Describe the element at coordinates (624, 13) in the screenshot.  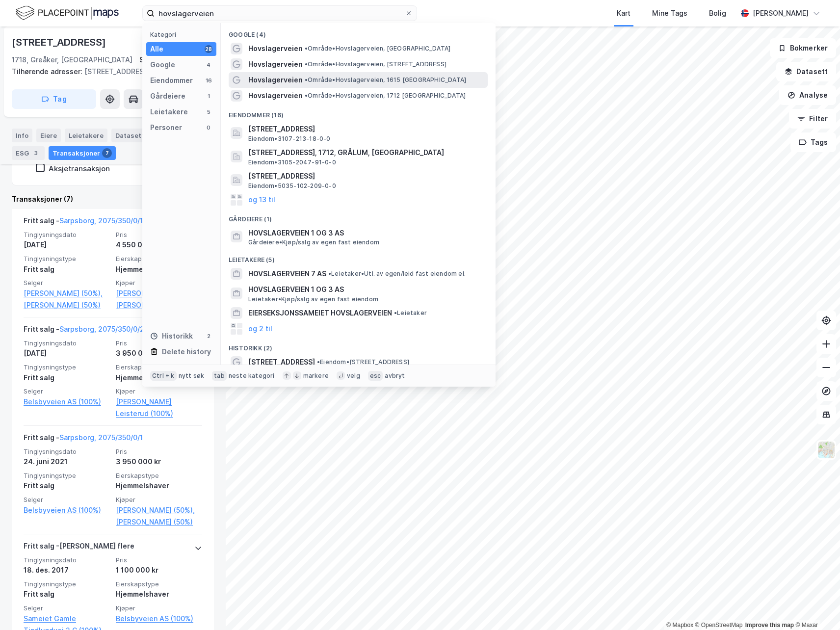
I see `div: Kart` at that location.